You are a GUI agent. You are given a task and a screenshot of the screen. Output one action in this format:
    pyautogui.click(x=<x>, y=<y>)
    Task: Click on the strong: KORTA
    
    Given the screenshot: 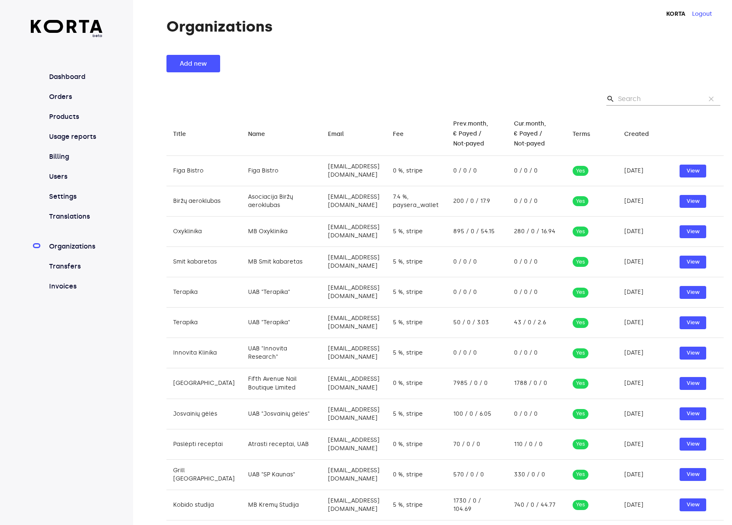 What is the action you would take?
    pyautogui.click(x=676, y=14)
    